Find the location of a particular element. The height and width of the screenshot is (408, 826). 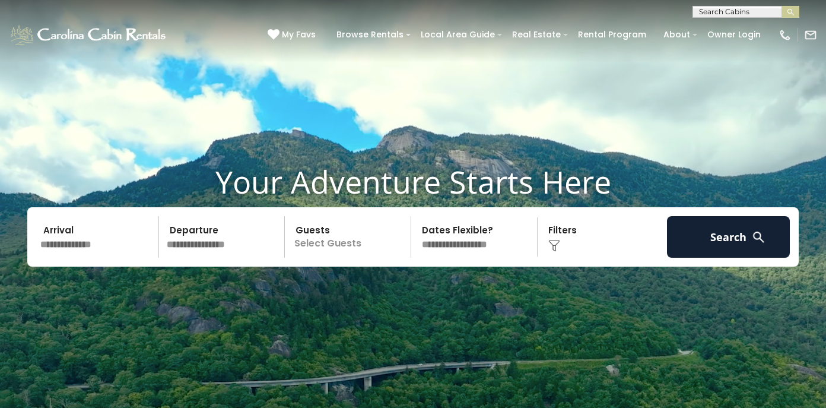

p: Select Guests is located at coordinates (349, 237).